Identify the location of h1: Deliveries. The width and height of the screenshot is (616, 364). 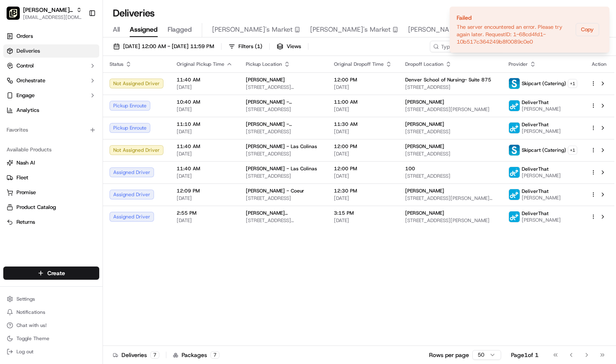
(134, 13).